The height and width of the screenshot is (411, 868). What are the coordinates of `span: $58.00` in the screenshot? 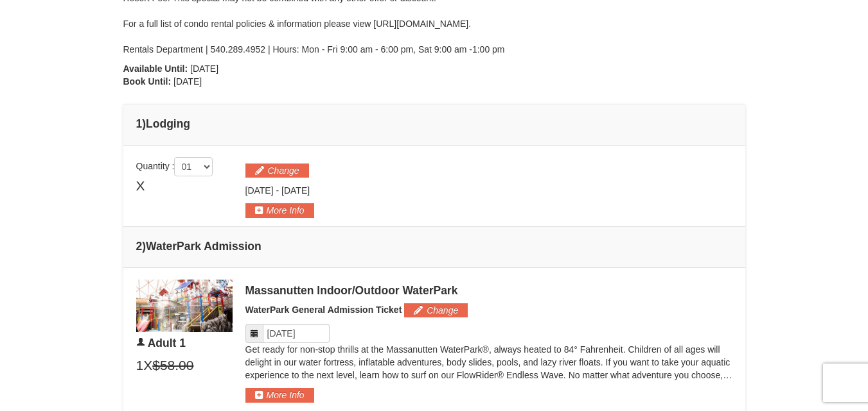 It's located at (172, 366).